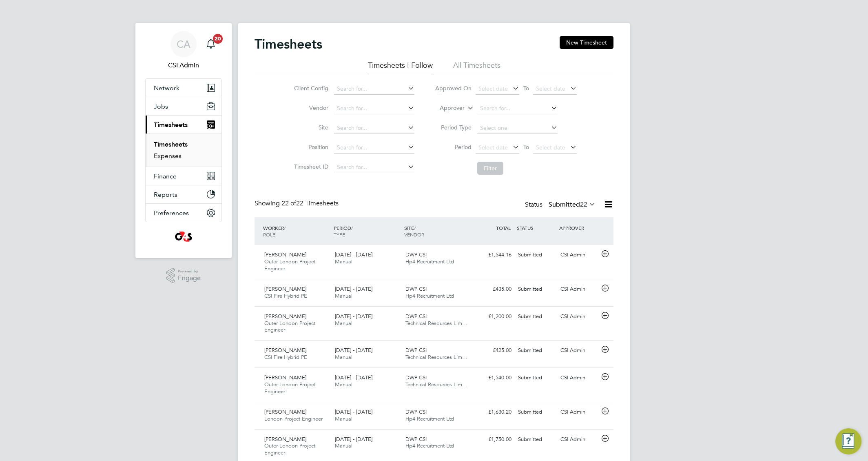  What do you see at coordinates (183, 140) in the screenshot?
I see `nav: Main navigation` at bounding box center [183, 140].